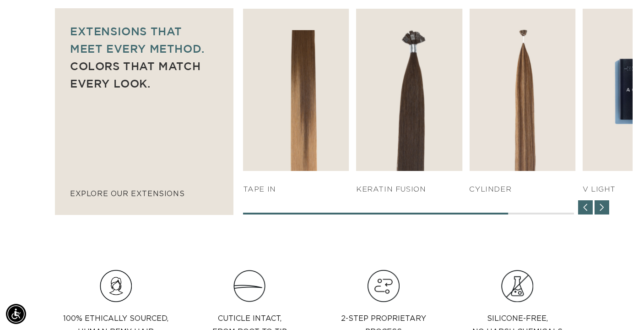 This screenshot has height=330, width=633. I want to click on img: Hair_Icon_e13bf847-e4cc-4568-9d64-78eb6e132bb2.png, so click(384, 286).